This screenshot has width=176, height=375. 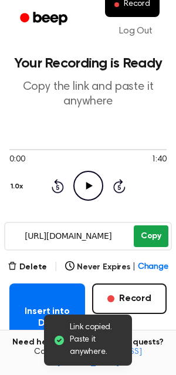 What do you see at coordinates (45, 19) in the screenshot?
I see `a: Beep` at bounding box center [45, 19].